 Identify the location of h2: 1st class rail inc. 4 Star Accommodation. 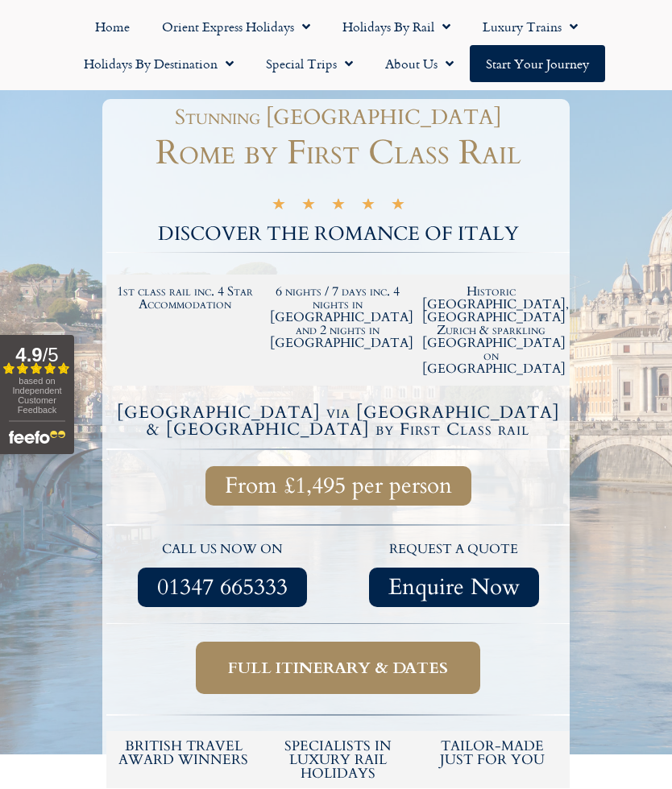
(185, 298).